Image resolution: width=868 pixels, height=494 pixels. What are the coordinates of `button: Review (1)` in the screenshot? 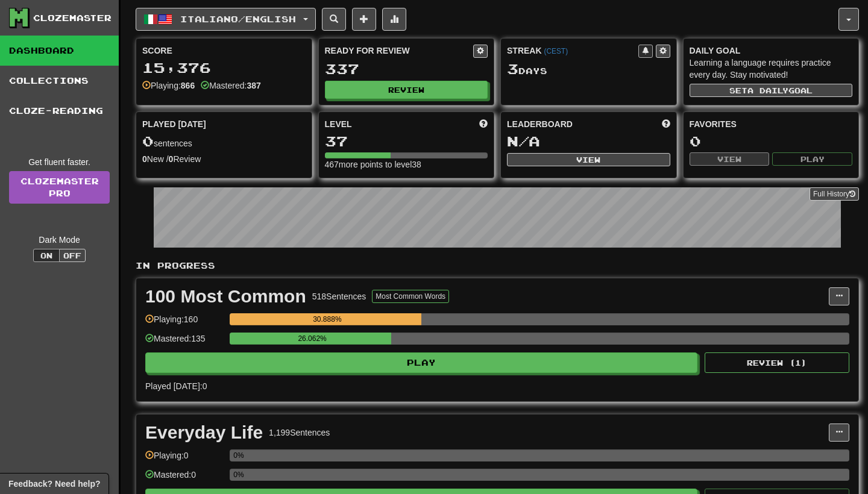 It's located at (777, 363).